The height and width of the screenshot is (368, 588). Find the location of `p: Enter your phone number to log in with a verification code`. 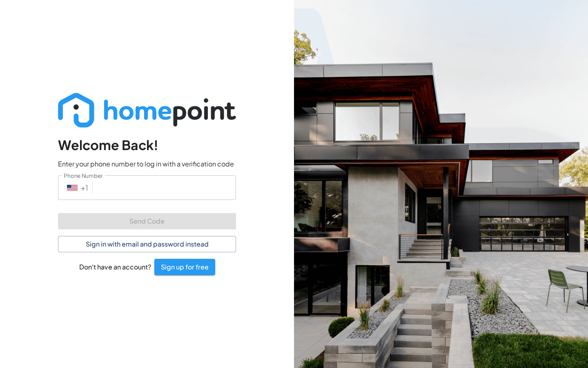

p: Enter your phone number to log in with a verification code is located at coordinates (147, 164).